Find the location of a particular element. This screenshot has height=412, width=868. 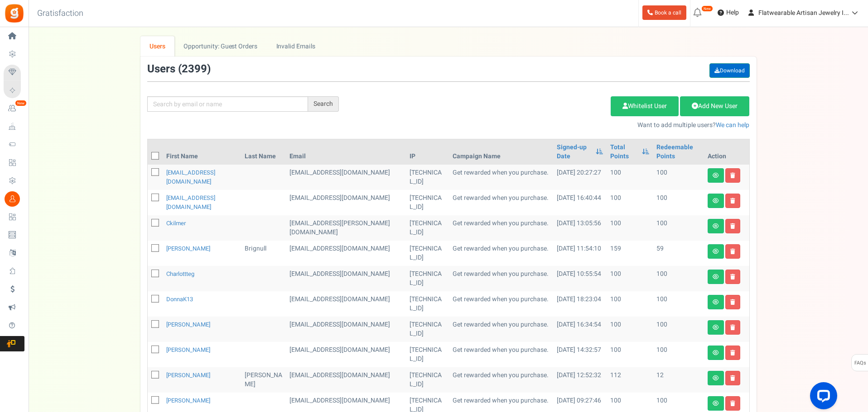

h3: Users ( ) is located at coordinates (179, 70).